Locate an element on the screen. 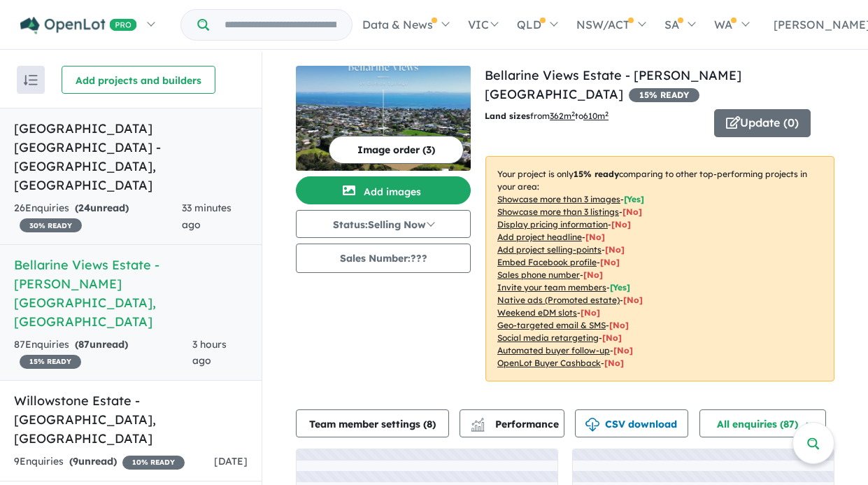  u: Showcase more than 3 listings is located at coordinates (558, 211).